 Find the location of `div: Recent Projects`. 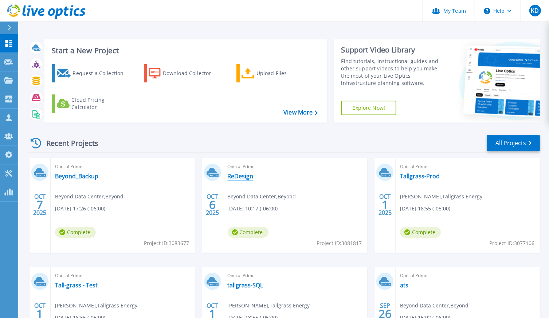

div: Recent Projects is located at coordinates (68, 143).